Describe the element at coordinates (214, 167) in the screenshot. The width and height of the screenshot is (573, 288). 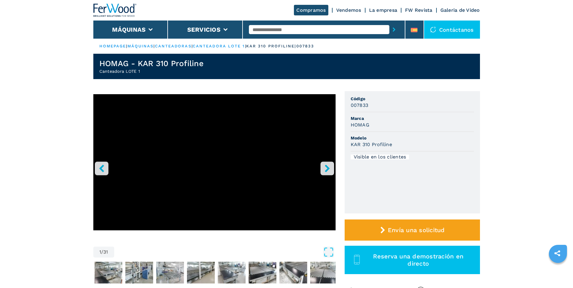
I see `div: Go to Slide 1` at that location.